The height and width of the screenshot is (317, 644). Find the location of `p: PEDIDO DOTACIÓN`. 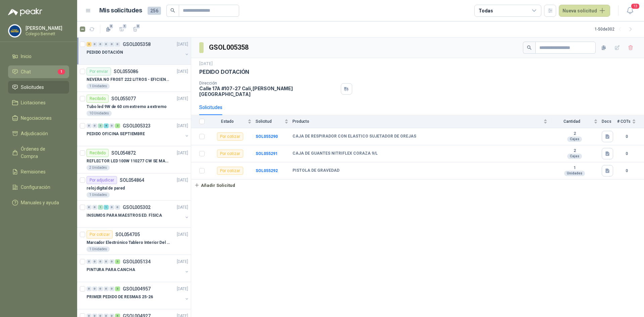

p: PEDIDO DOTACIÓN is located at coordinates (224, 72).